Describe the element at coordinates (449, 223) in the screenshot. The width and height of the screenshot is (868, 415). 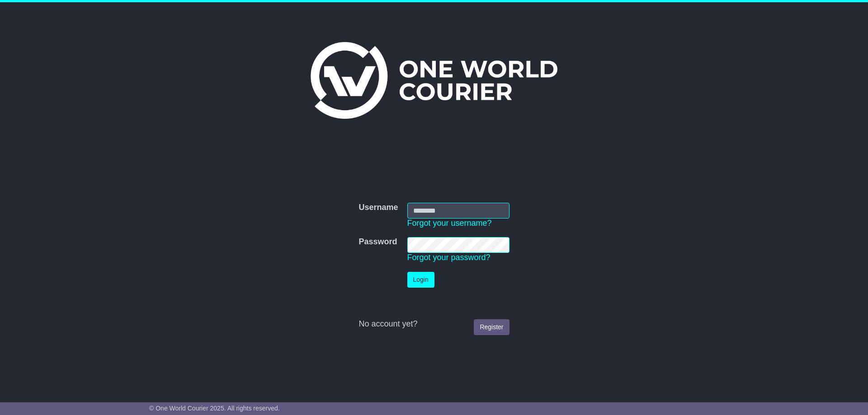
I see `a: Forgot your username?` at that location.